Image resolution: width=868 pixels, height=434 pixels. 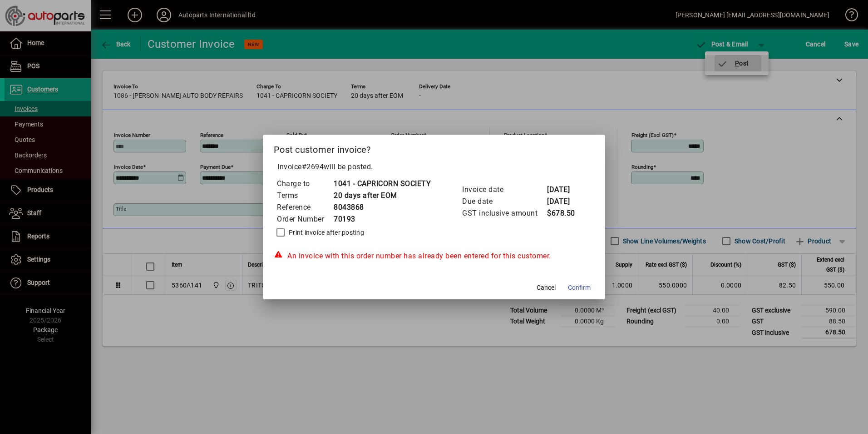 What do you see at coordinates (434, 256) in the screenshot?
I see `div: An invoice with this order number has already been entered for this customer.` at bounding box center [434, 256].